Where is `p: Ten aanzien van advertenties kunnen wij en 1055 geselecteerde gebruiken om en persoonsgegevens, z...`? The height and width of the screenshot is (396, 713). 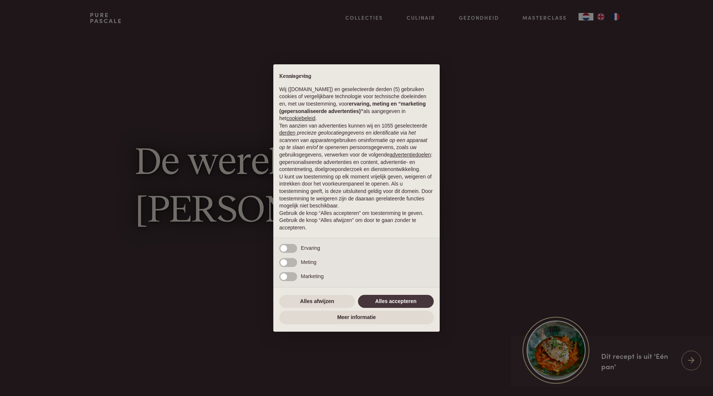
p: Ten aanzien van advertenties kunnen wij en 1055 geselecteerde gebruiken om en persoonsgegevens, z... is located at coordinates (357, 147).